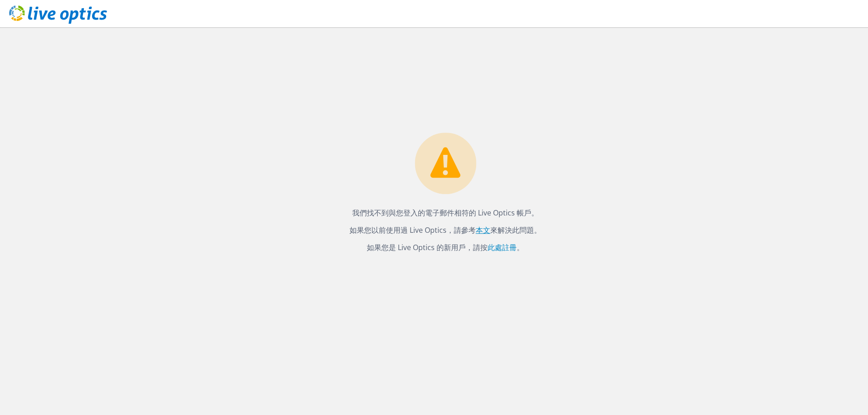  I want to click on font: 我們找不到與您登入的電子郵件相符的 Live Optics 帳戶。, so click(445, 213).